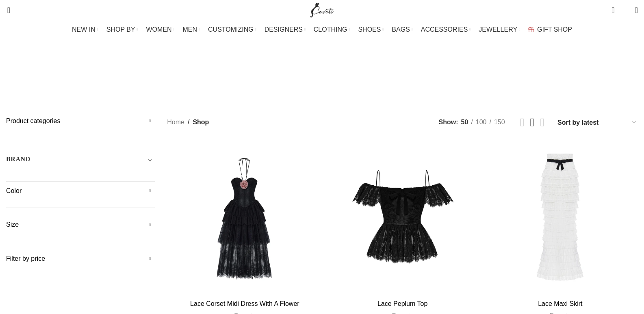 This screenshot has width=644, height=314. I want to click on h5: Product categories, so click(80, 121).